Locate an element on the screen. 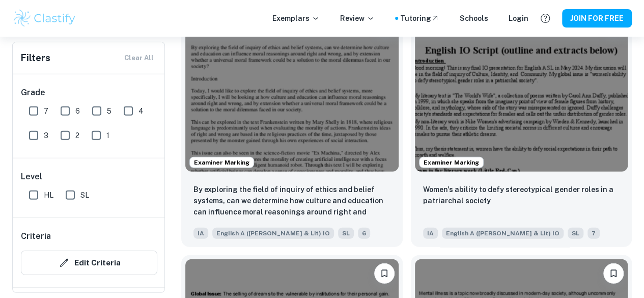 The image size is (644, 298). img: English A (Lang & Lit) IO IA example thumbnail: By exploring the field of inquiry of eth is located at coordinates (291, 92).